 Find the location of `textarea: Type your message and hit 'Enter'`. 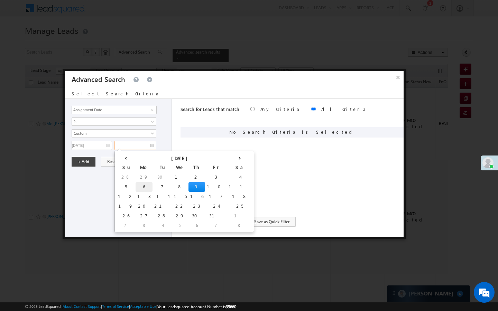

textarea: Type your message and hit 'Enter' is located at coordinates (67, 136).